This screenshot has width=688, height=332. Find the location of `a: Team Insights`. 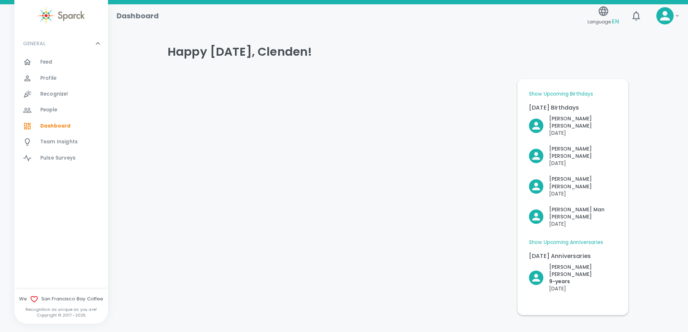

a: Team Insights is located at coordinates (61, 142).